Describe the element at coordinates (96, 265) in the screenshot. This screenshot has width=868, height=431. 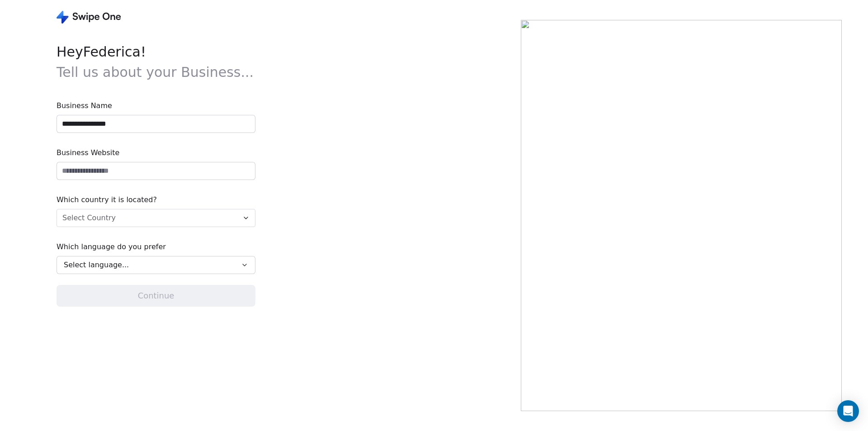
I see `span: Select language...` at that location.